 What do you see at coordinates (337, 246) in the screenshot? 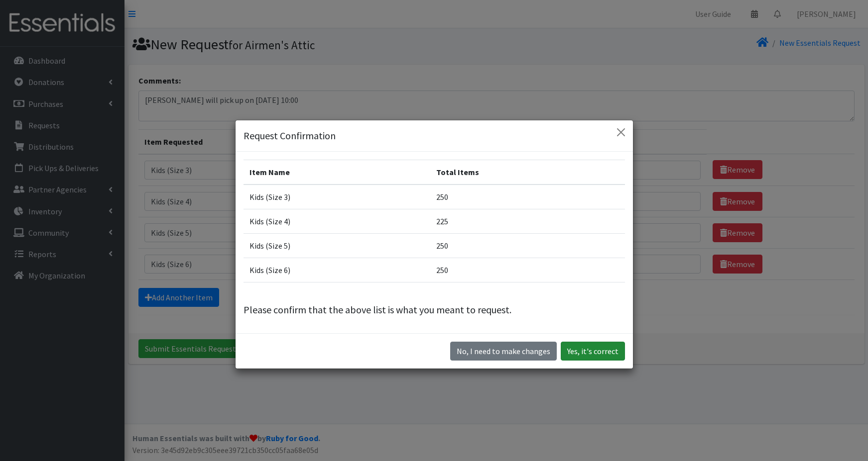
I see `td: Kids (Size 5)` at bounding box center [337, 246].